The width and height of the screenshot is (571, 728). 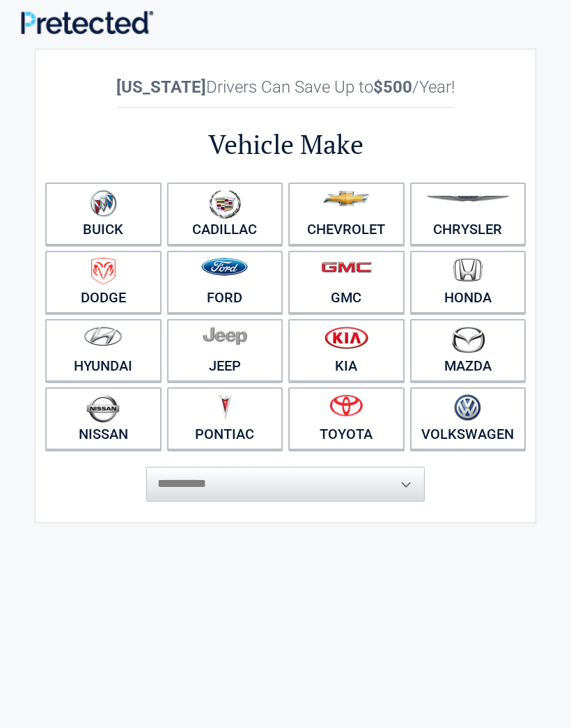 What do you see at coordinates (225, 266) in the screenshot?
I see `img: ford` at bounding box center [225, 266].